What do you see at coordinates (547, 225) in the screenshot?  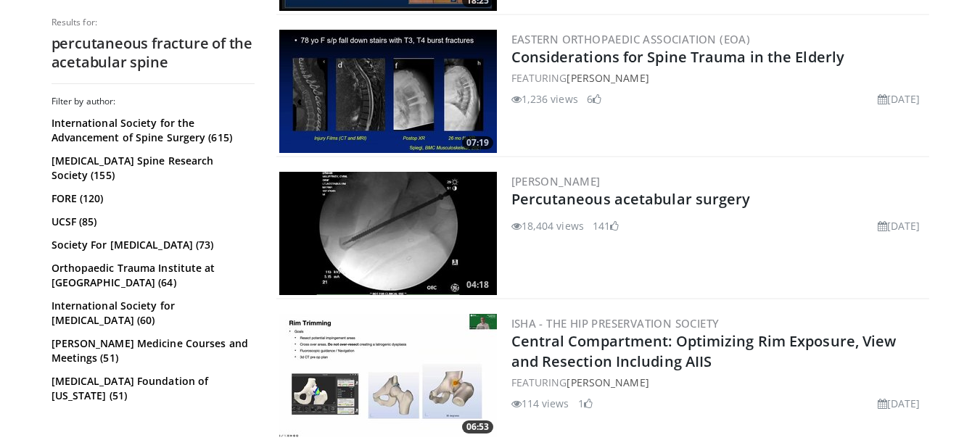 I see `li: 18,404 views` at bounding box center [547, 225].